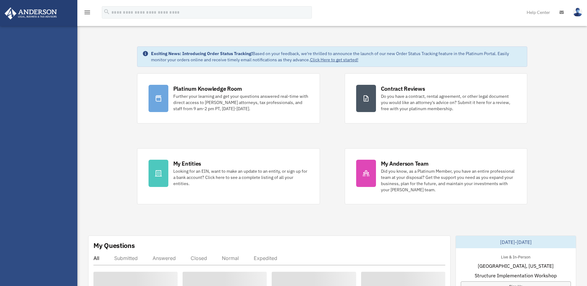  What do you see at coordinates (337, 57) in the screenshot?
I see `div: Based on your feedback, we're thrilled to announce the launch of our new Order Status Tracking fe...` at bounding box center [337, 57].